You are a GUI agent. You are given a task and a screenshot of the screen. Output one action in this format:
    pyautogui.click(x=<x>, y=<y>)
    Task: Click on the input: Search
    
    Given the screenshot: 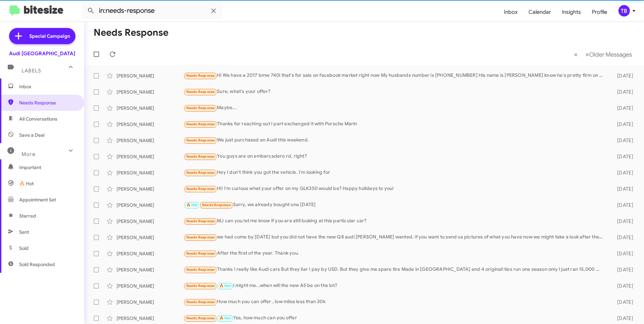 What is the action you would take?
    pyautogui.click(x=152, y=11)
    